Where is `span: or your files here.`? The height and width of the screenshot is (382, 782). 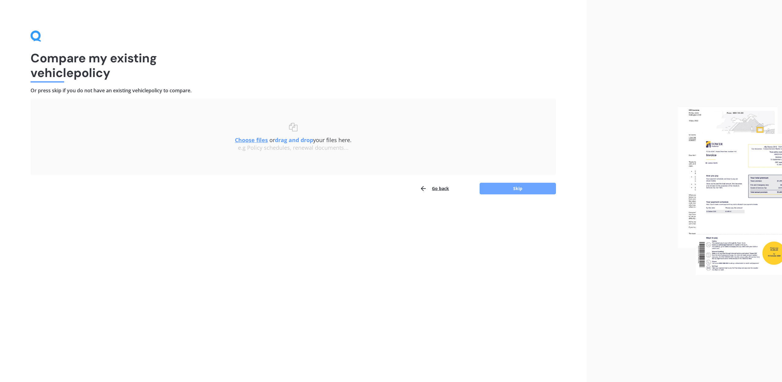
span: or your files here. is located at coordinates (293, 140).